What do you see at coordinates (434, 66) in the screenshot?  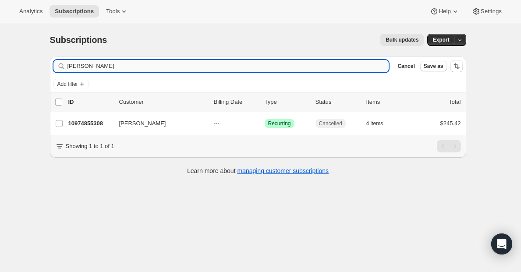 I see `span: Save as` at bounding box center [434, 66].